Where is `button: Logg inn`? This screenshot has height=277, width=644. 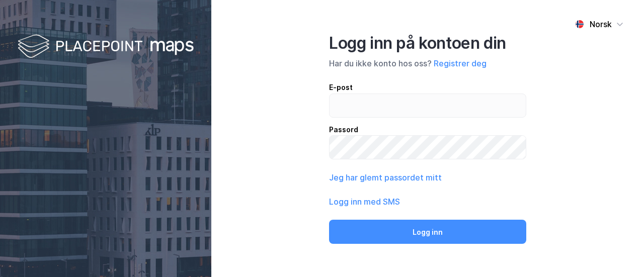 button: Logg inn is located at coordinates (428, 232).